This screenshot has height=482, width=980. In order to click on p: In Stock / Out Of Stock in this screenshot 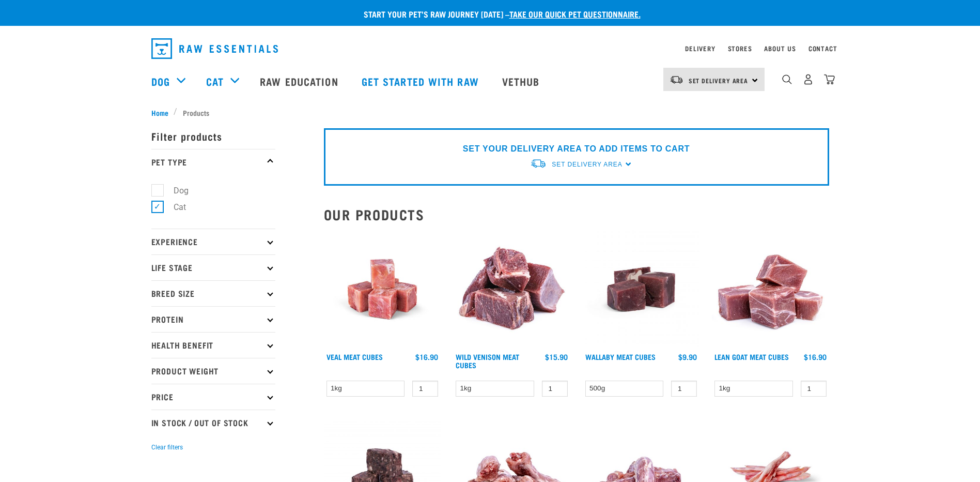, I will do `click(214, 422)`.